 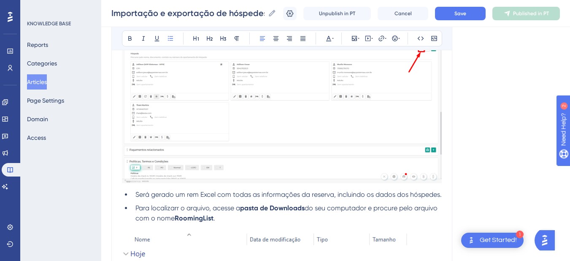 I want to click on strong: pasta de Downloads, so click(x=272, y=207).